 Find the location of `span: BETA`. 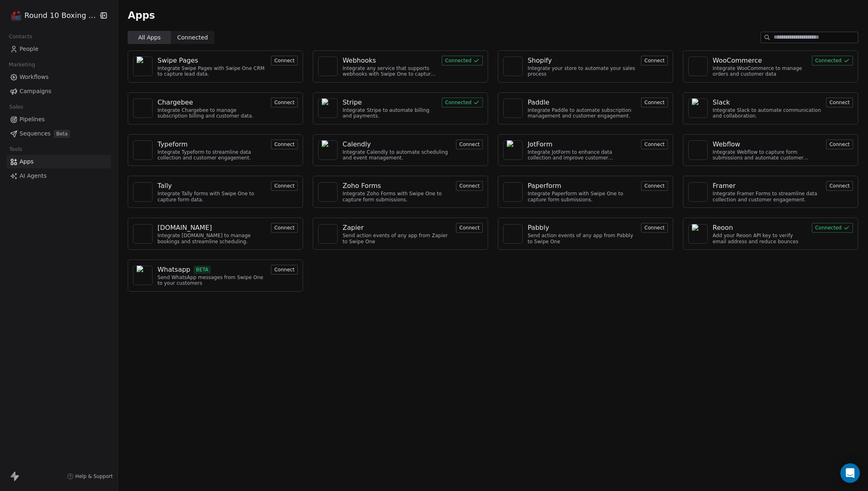

span: BETA is located at coordinates (202, 270).